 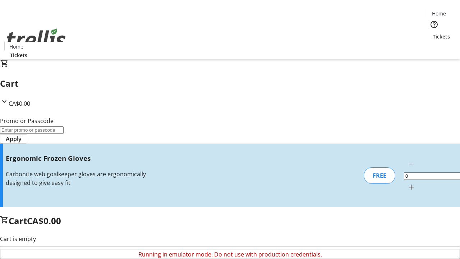 I want to click on div: FREE, so click(x=380, y=176).